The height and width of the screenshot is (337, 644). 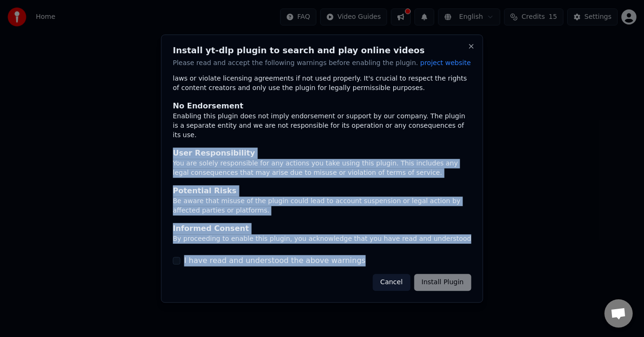 What do you see at coordinates (322, 206) in the screenshot?
I see `div: Be aware that misuse of the plugin could lead to account suspension or legal action by affected p...` at bounding box center [322, 206].